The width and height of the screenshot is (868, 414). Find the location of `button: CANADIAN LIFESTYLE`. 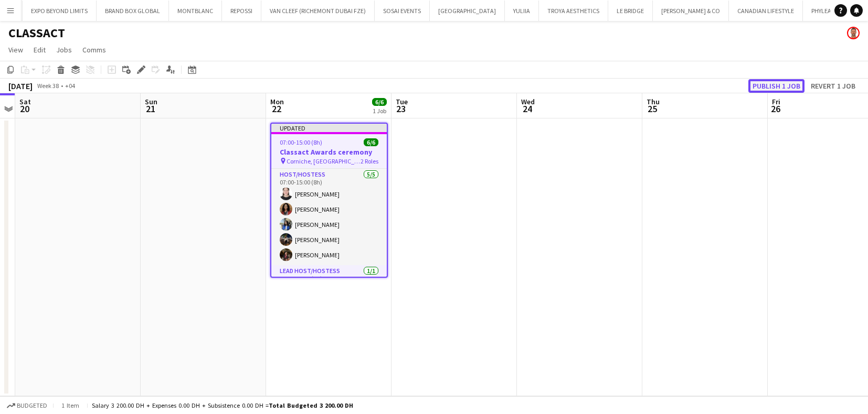

button: CANADIAN LIFESTYLE is located at coordinates (765, 11).